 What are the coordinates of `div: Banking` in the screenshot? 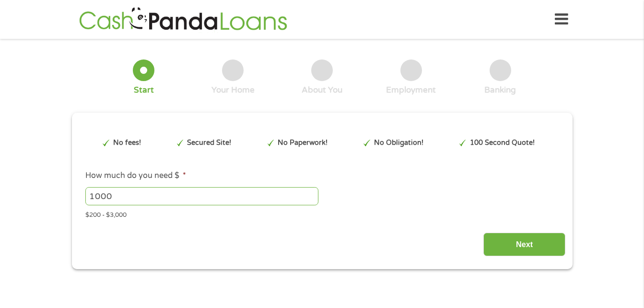 It's located at (500, 90).